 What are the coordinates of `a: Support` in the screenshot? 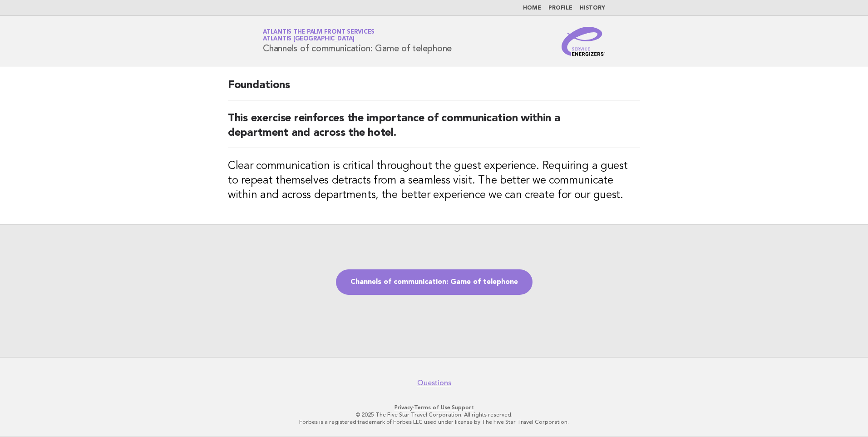 It's located at (462, 408).